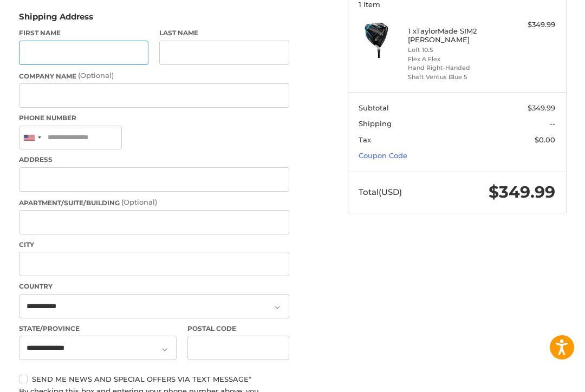 The height and width of the screenshot is (392, 585). I want to click on span: Shipping, so click(375, 123).